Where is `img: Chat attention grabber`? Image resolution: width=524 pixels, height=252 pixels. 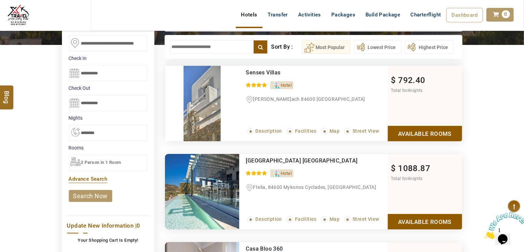 img: Chat attention grabber is located at coordinates (24, 16).